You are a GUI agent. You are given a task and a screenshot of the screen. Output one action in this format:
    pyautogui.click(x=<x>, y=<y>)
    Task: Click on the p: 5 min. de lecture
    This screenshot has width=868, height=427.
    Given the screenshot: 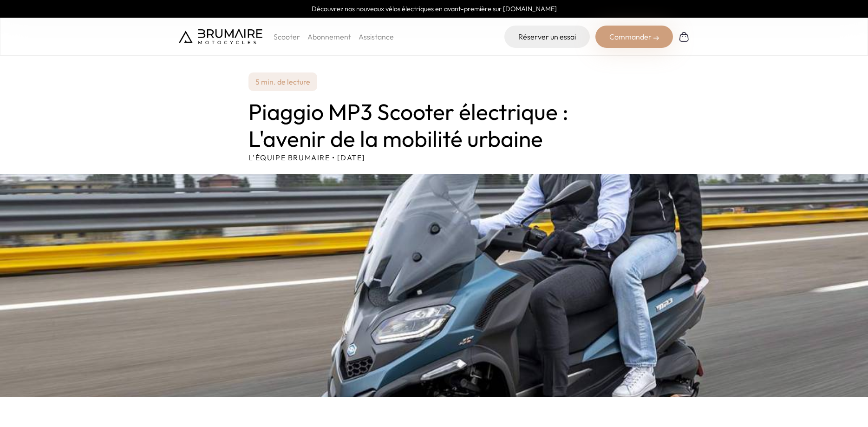 What is the action you would take?
    pyautogui.click(x=283, y=81)
    